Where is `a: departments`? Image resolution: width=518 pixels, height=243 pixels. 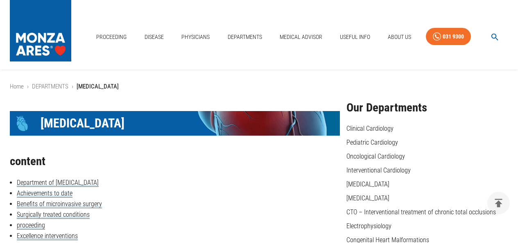
a: departments is located at coordinates (245, 37).